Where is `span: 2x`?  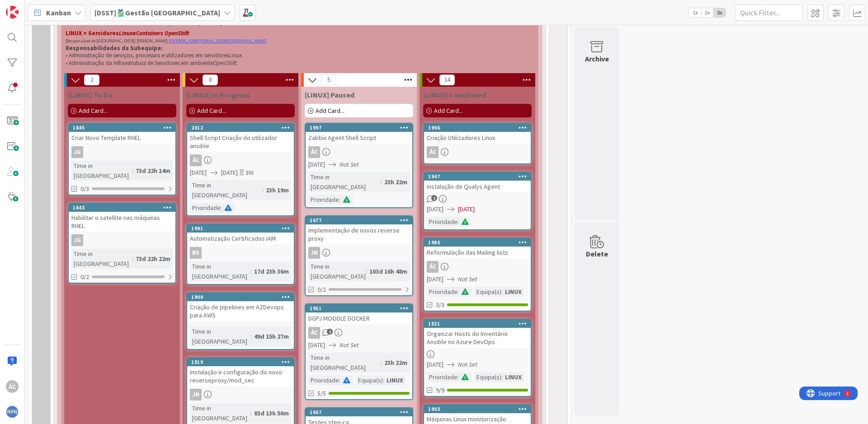
span: 2x is located at coordinates (707, 13).